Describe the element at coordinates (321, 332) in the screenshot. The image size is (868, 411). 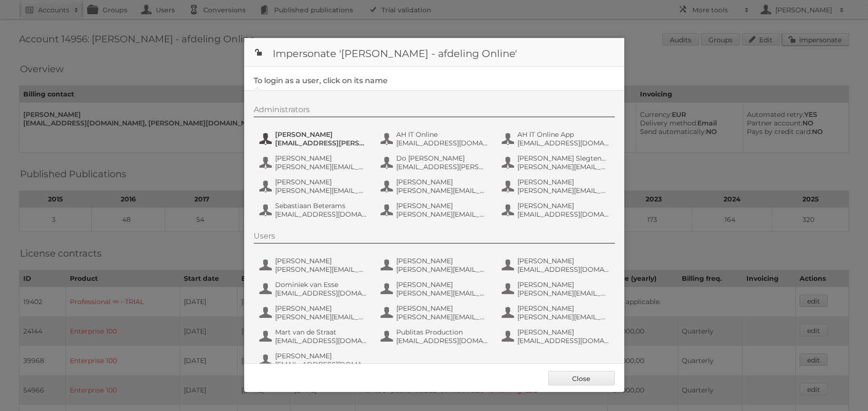
I see `span: Mart van de Straat` at that location.